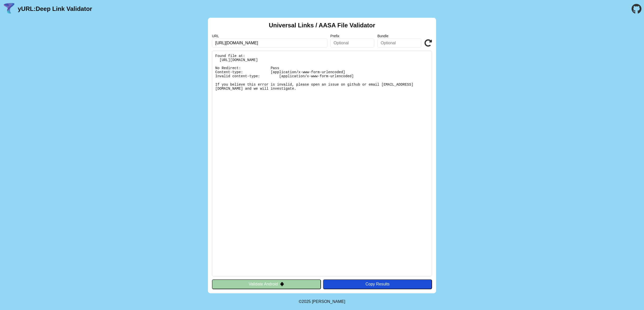  I want to click on div: Copy Results, so click(378, 284).